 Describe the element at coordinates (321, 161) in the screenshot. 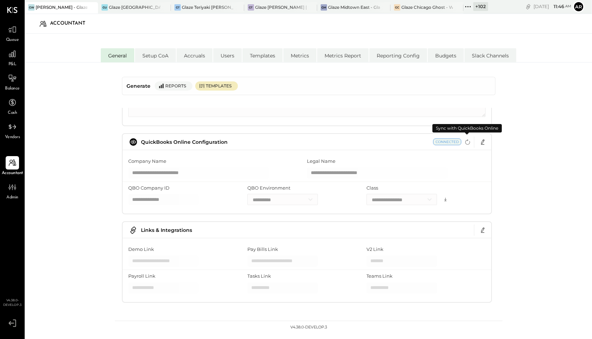

I see `label: Legal Name` at that location.